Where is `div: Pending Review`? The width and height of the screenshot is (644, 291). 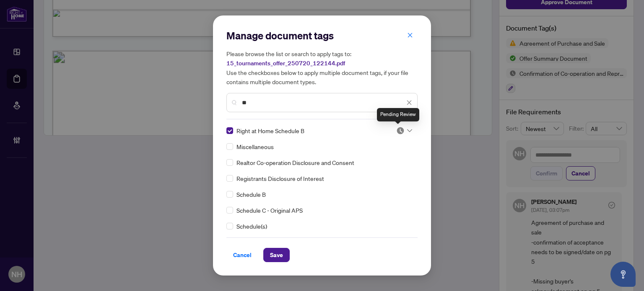
div: Pending Review is located at coordinates (398, 115).